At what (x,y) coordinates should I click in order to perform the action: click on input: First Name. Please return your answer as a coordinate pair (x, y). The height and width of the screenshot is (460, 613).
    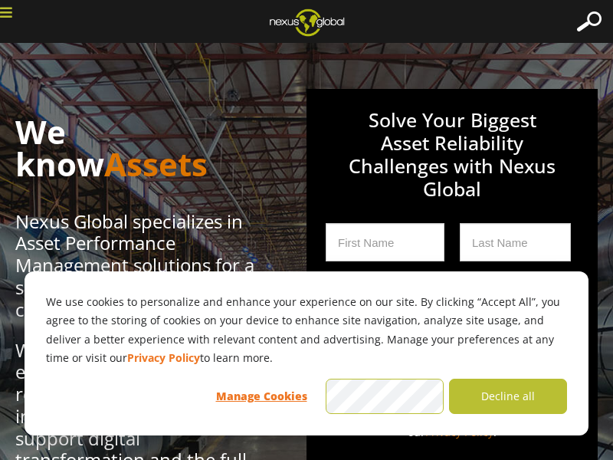
    Looking at the image, I should click on (385, 242).